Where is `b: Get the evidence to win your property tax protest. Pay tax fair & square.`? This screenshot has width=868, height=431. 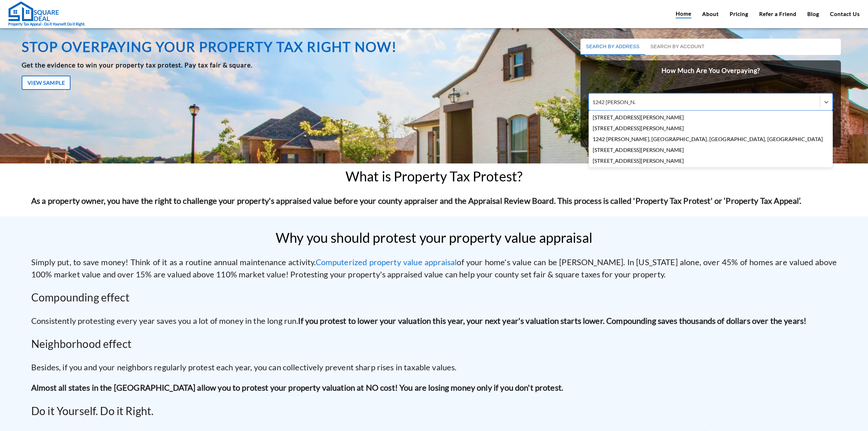 b: Get the evidence to win your property tax protest. Pay tax fair & square. is located at coordinates (137, 65).